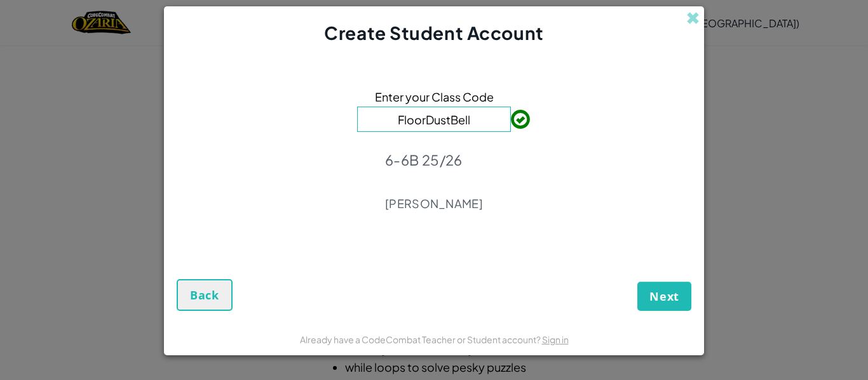  I want to click on a: Sign in, so click(556, 340).